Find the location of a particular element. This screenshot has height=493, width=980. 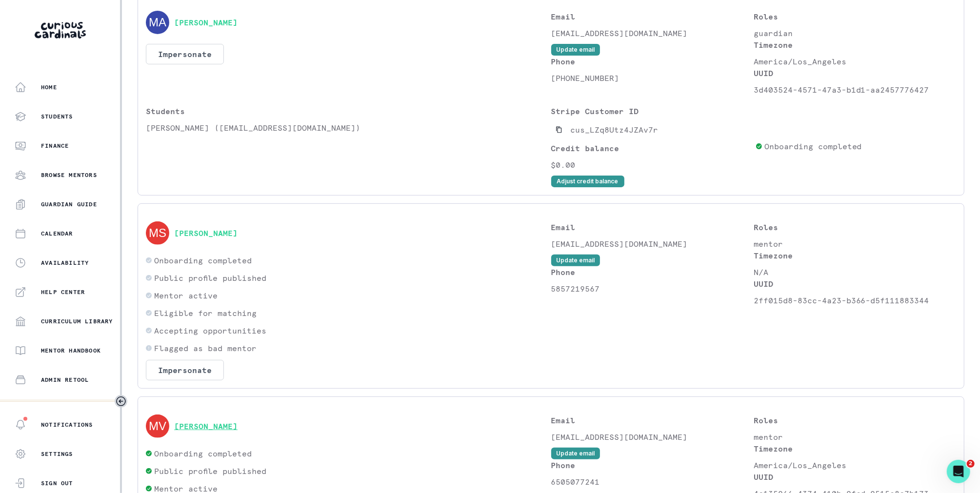

button: Adjust credit balance is located at coordinates (587, 181).